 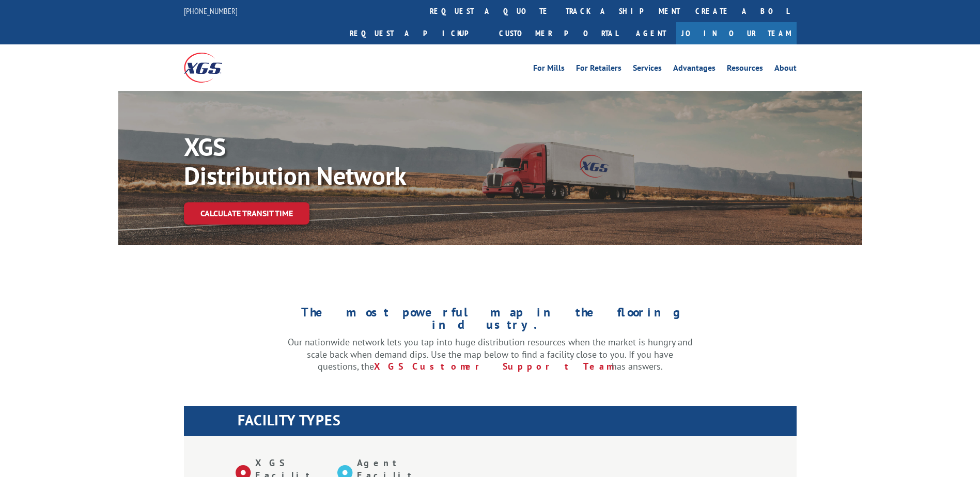 What do you see at coordinates (785, 70) in the screenshot?
I see `a: About` at bounding box center [785, 70].